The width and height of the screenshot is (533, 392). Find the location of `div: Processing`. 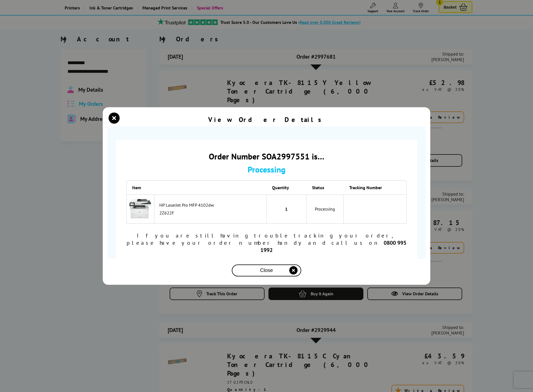

div: Processing is located at coordinates (266, 169).